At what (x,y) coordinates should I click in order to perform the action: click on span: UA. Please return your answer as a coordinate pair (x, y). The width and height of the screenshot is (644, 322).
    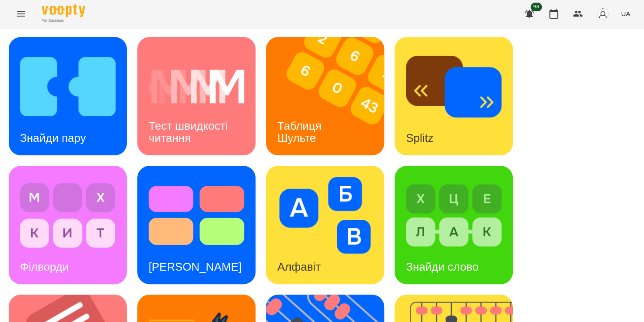
    Looking at the image, I should click on (625, 14).